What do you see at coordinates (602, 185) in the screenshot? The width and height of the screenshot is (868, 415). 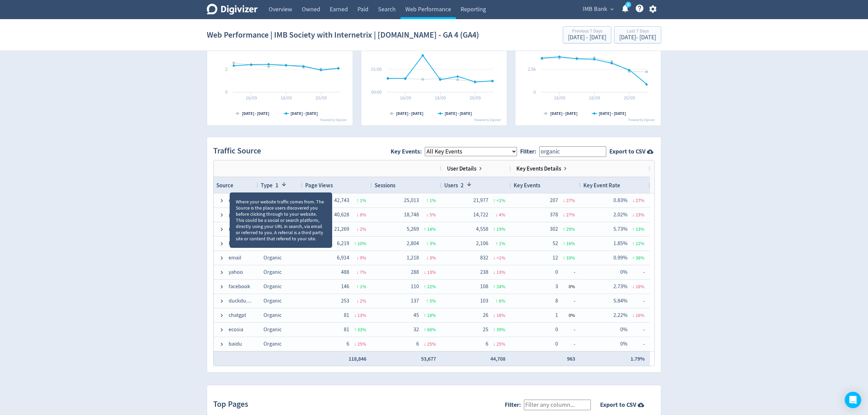 I see `span: Key Event Rate` at bounding box center [602, 185].